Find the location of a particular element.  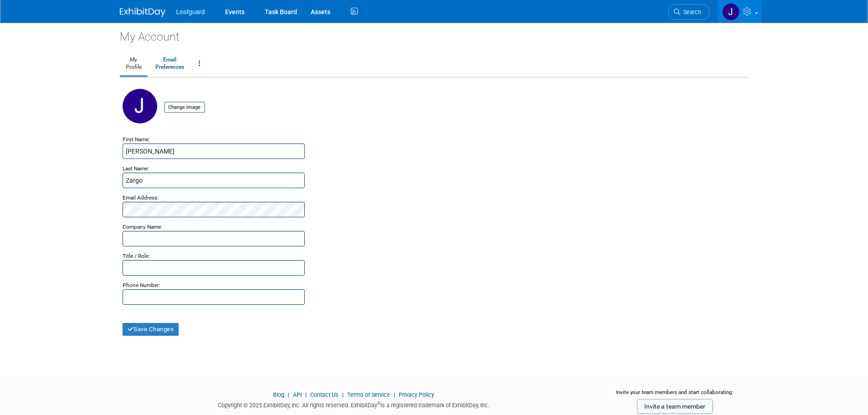

a: Terms of Service is located at coordinates (369, 394).